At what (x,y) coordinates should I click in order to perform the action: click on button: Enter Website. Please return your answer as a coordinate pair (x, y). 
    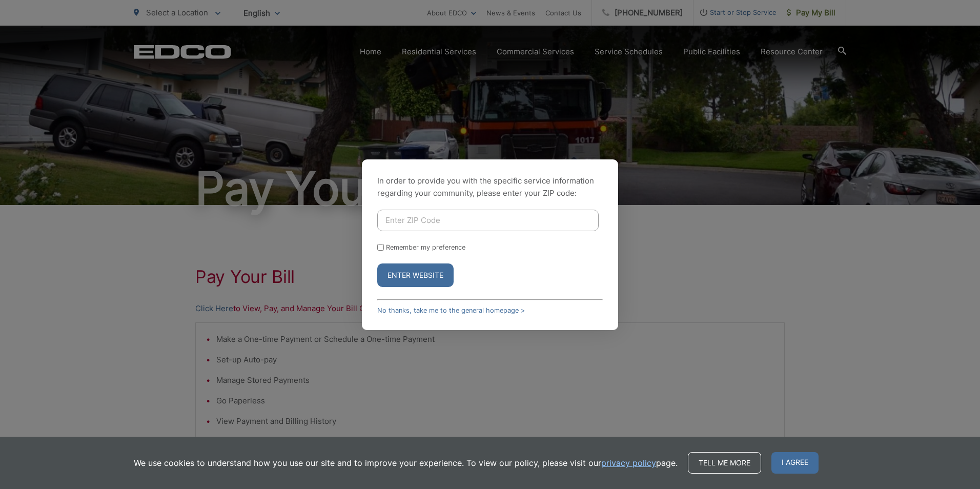
    Looking at the image, I should click on (415, 275).